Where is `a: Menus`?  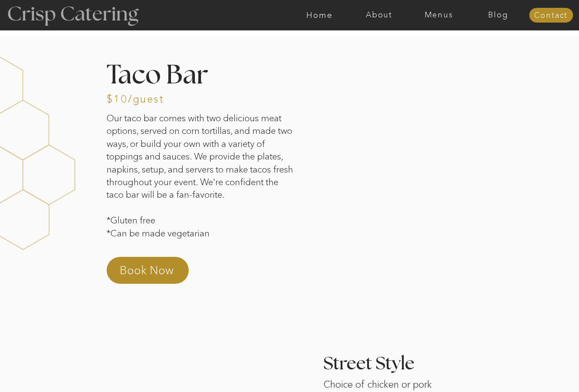
a: Menus is located at coordinates (439, 15).